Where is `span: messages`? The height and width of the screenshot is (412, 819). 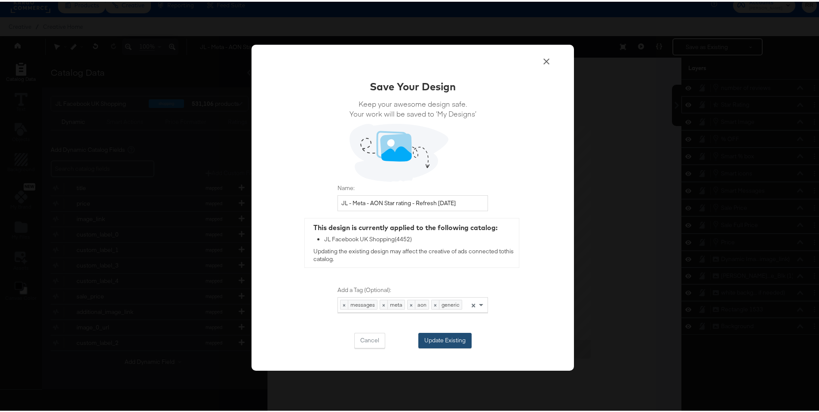 span: messages is located at coordinates (362, 303).